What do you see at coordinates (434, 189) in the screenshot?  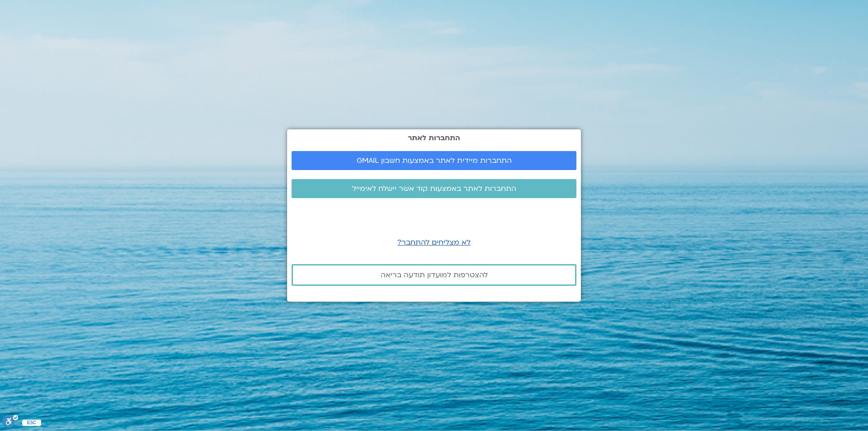 I see `span: התחברות לאתר באמצעות קוד אשר יישלח לאימייל` at bounding box center [434, 189].